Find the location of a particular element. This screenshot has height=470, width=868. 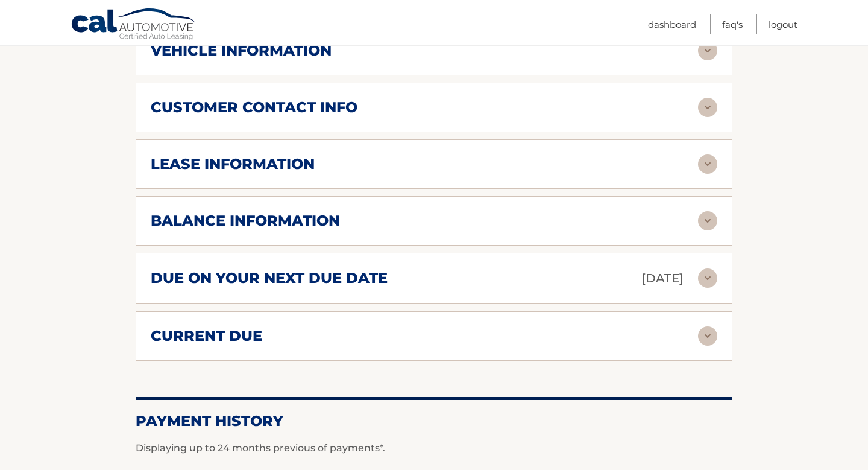

p: Displaying up to 24 months previous of payments*. is located at coordinates (434, 448).